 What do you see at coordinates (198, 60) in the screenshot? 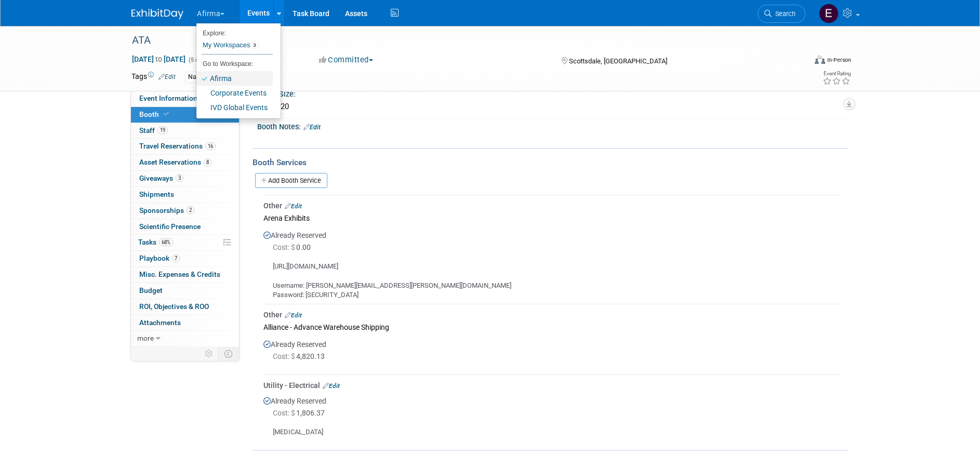
I see `span: (5 days)` at bounding box center [198, 60].